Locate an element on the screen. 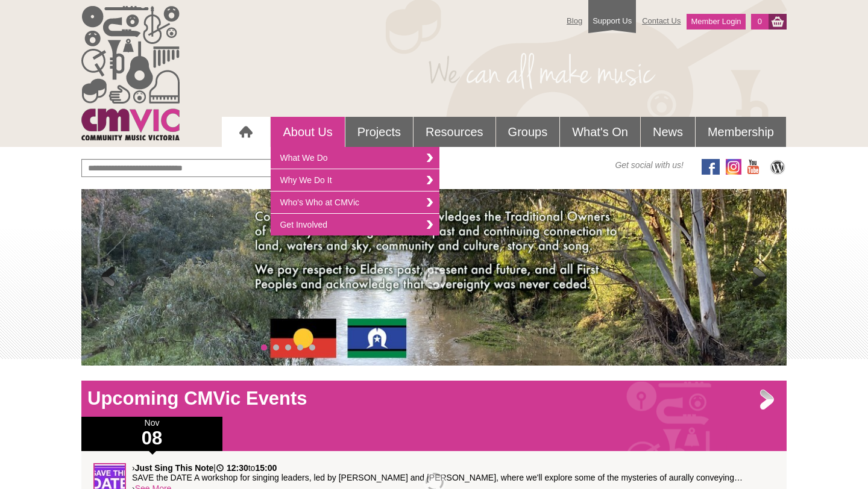 The image size is (868, 489). a: Groups is located at coordinates (528, 132).